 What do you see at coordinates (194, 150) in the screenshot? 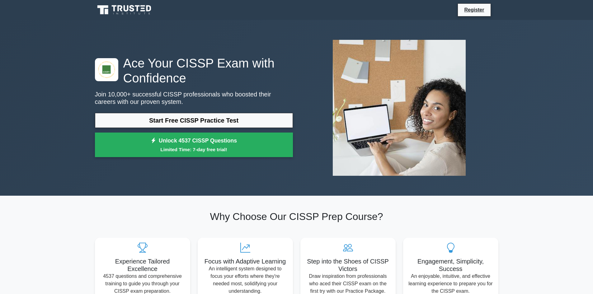
I see `small: Limited Time: 7-day free trial!` at bounding box center [194, 150].